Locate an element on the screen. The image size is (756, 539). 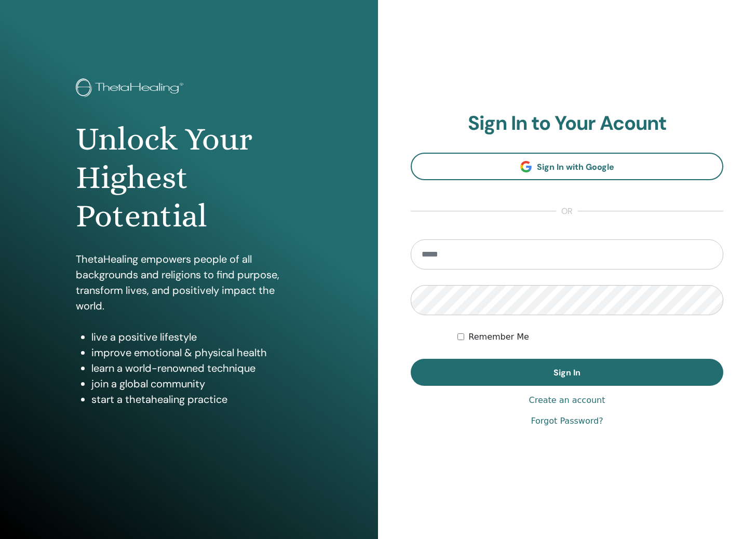
label: Remember Me is located at coordinates (498, 337).